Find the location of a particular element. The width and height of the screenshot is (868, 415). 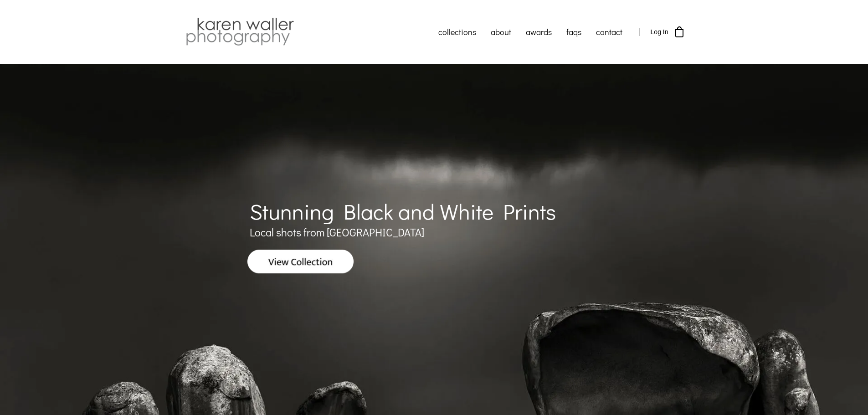

a: awards is located at coordinates (539, 32).